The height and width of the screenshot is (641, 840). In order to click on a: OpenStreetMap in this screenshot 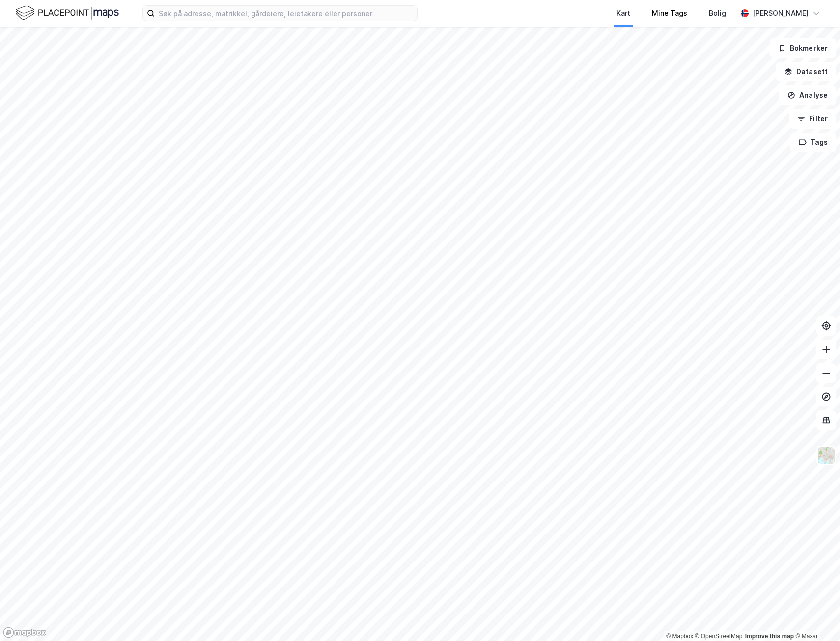, I will do `click(719, 636)`.